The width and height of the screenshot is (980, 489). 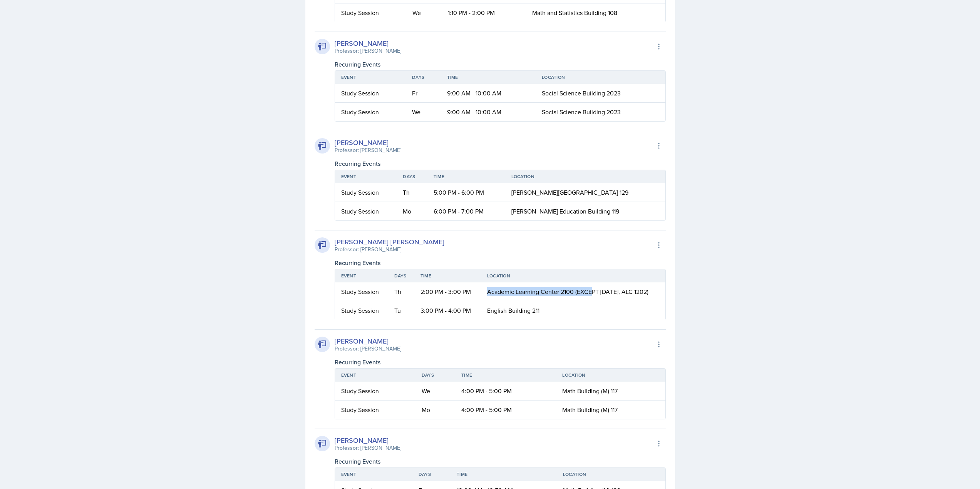 What do you see at coordinates (513, 310) in the screenshot?
I see `span: English Building 211` at bounding box center [513, 310].